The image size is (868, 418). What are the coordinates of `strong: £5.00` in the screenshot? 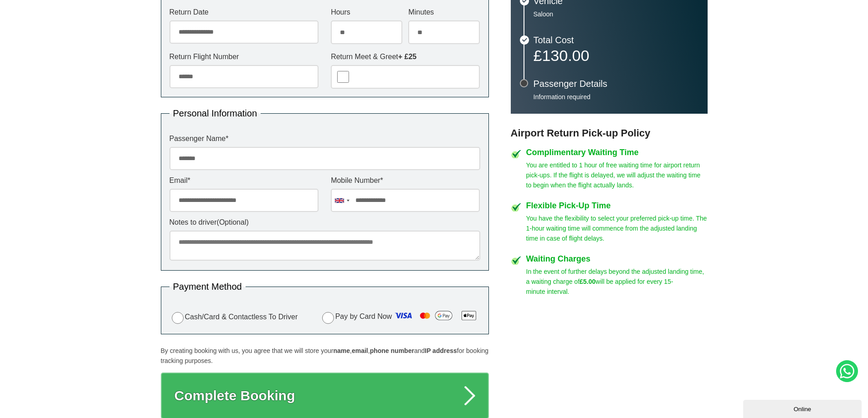 It's located at (587, 282).